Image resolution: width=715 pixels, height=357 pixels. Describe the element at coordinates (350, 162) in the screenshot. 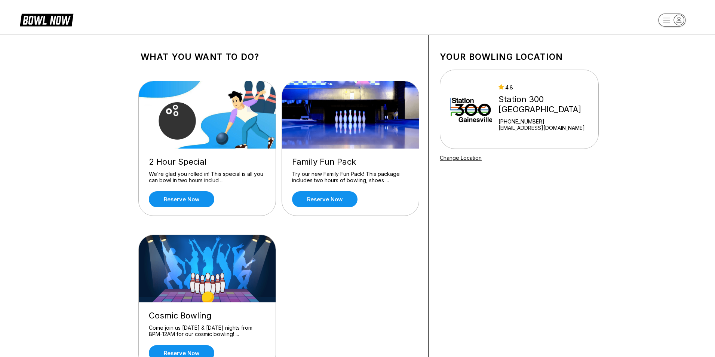

I see `div: Family Fun Pack` at that location.